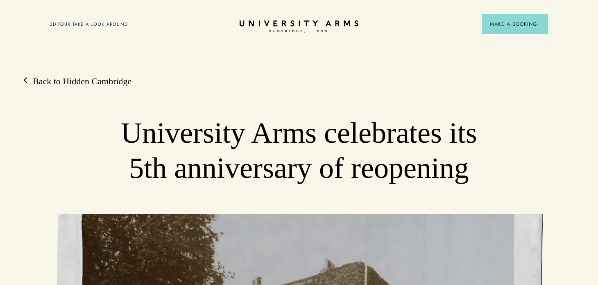 The image size is (598, 285). I want to click on h1: University Arms celebrates its 5th anniversary of reopening, so click(298, 151).